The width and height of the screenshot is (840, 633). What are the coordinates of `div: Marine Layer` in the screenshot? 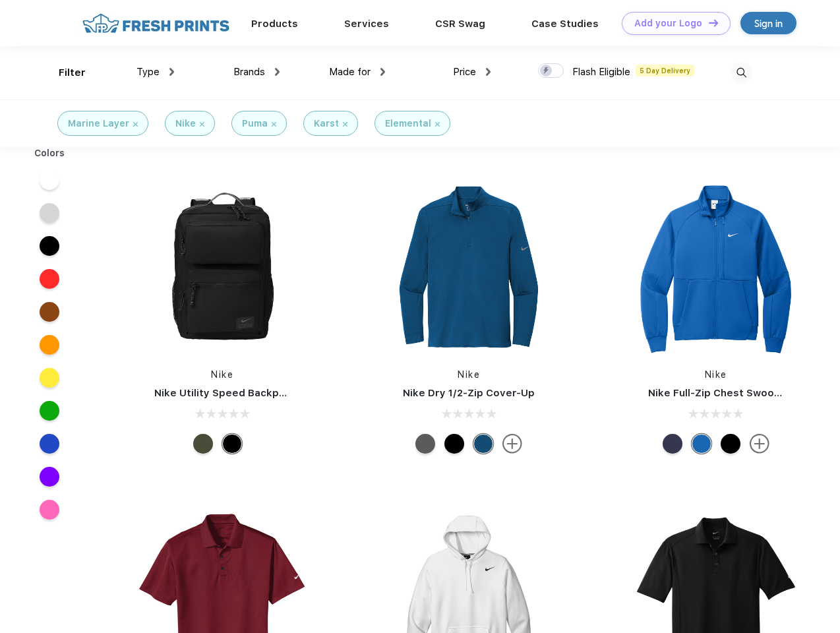 It's located at (99, 123).